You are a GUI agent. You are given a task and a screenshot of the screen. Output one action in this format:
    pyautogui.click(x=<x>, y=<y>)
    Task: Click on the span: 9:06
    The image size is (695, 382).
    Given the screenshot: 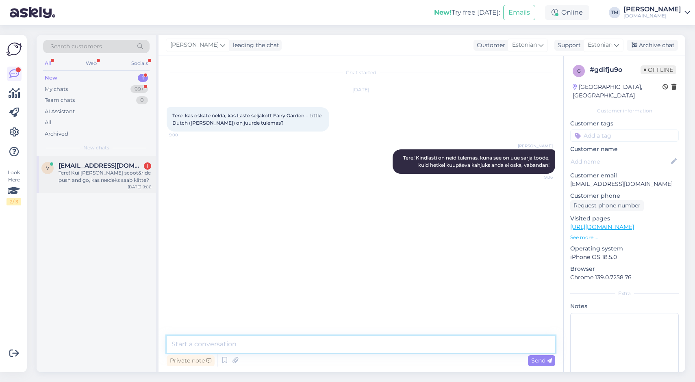 What is the action you would take?
    pyautogui.click(x=537, y=177)
    